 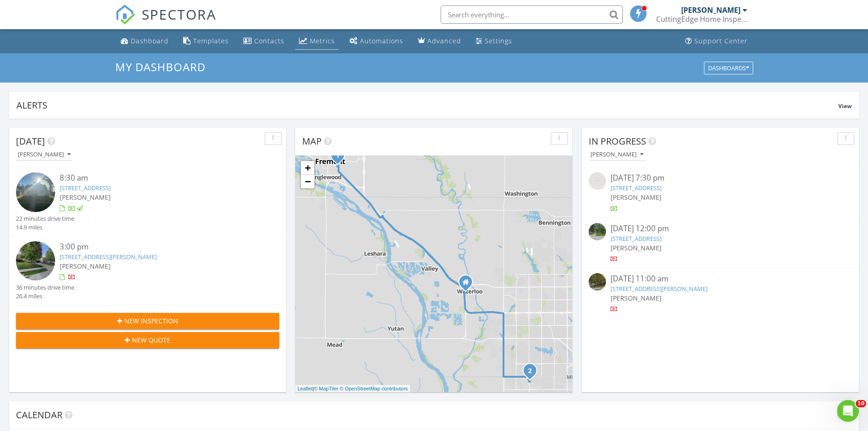 I want to click on div: 14.9 miles, so click(x=45, y=227).